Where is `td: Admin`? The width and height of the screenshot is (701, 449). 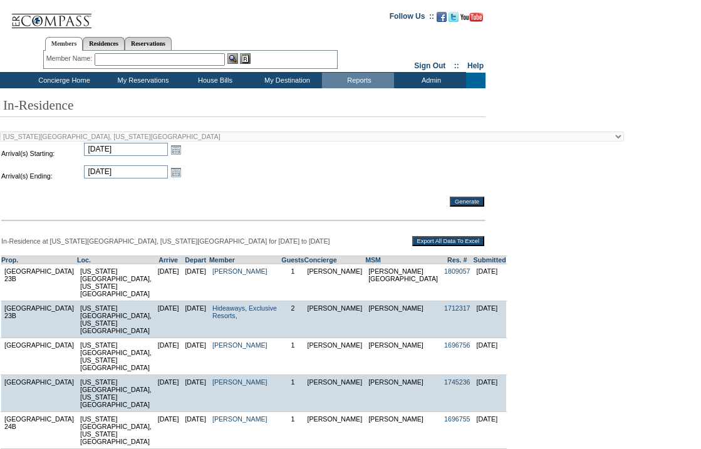
td: Admin is located at coordinates (430, 80).